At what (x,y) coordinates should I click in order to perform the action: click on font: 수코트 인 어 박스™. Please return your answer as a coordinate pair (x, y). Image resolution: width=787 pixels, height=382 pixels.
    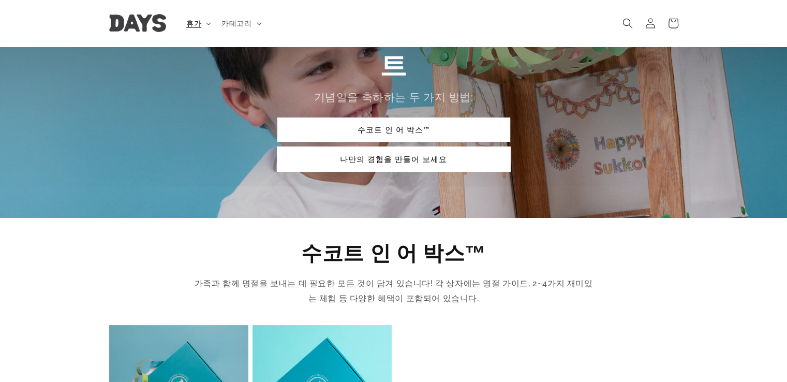
    Looking at the image, I should click on (393, 253).